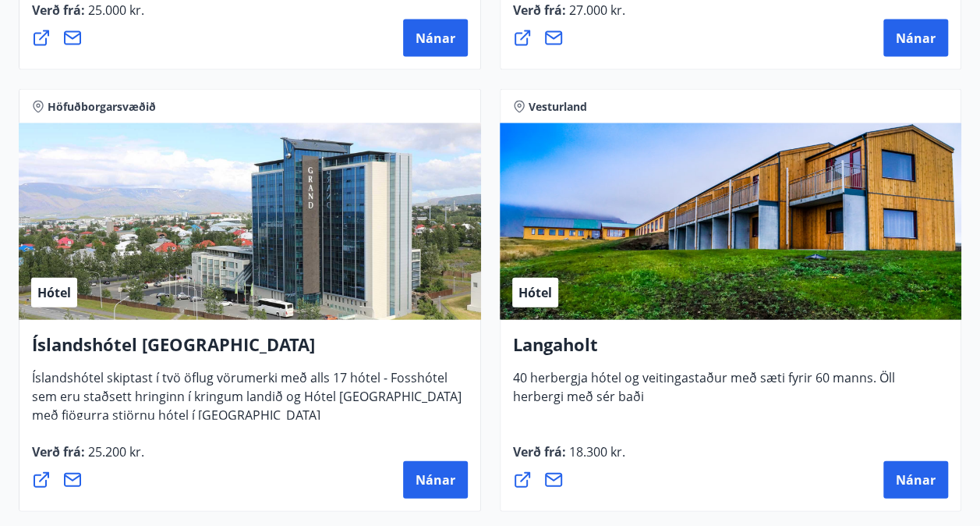 The height and width of the screenshot is (526, 980). I want to click on span: 27.000 kr., so click(596, 11).